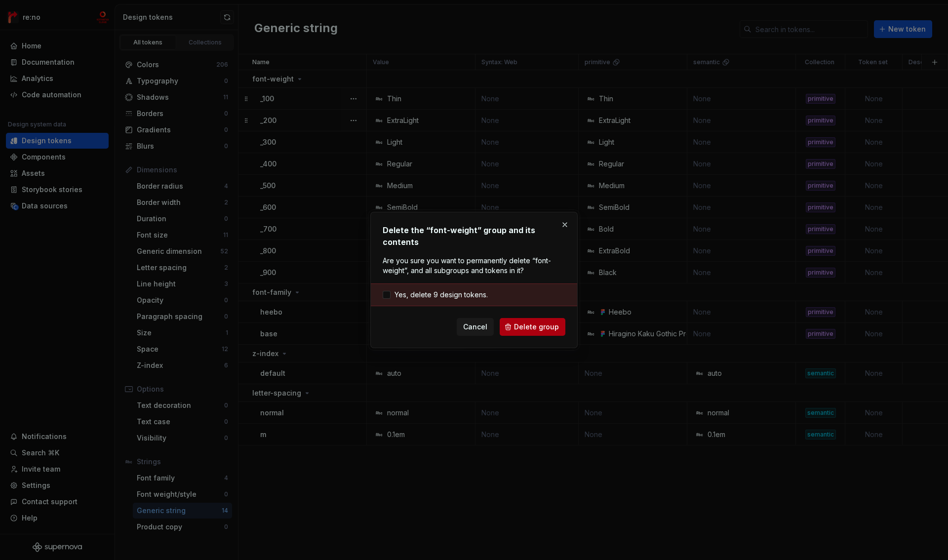 The height and width of the screenshot is (560, 948). I want to click on p: Are you sure you want to permanently delete “font-weight”, and all subgroups and tokens in it?, so click(474, 266).